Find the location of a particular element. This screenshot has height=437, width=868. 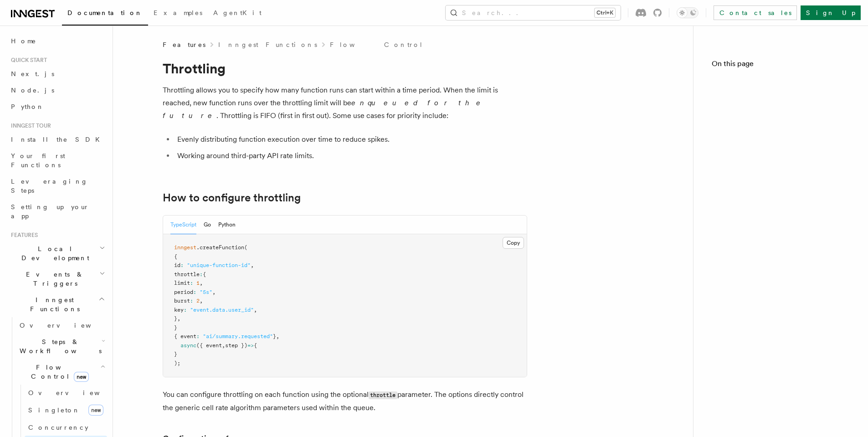

span: AgentKit is located at coordinates (237, 13).